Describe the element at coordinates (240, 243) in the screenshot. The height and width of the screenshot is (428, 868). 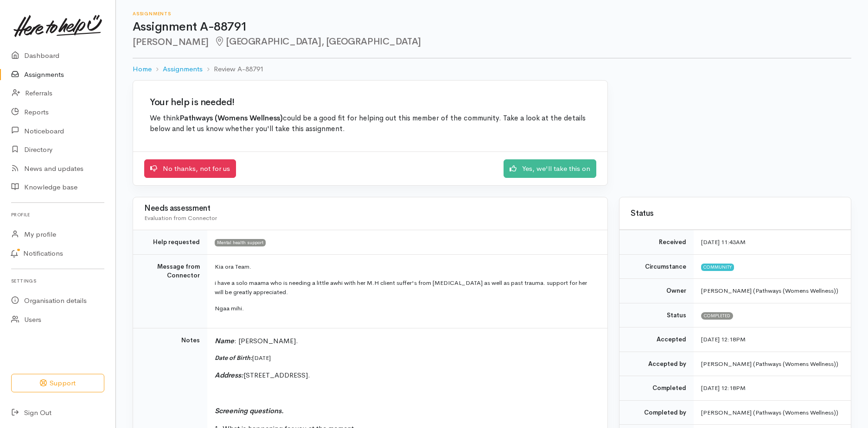
I see `span: Mental health support` at that location.